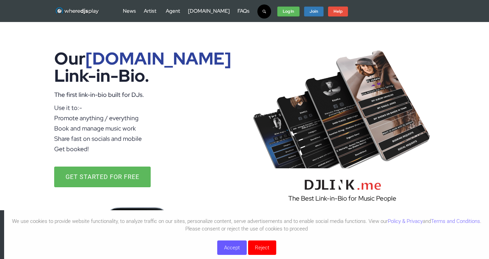 The width and height of the screenshot is (489, 259). What do you see at coordinates (342, 198) in the screenshot?
I see `span: The Best Link-in-Bio for Music People` at bounding box center [342, 198].